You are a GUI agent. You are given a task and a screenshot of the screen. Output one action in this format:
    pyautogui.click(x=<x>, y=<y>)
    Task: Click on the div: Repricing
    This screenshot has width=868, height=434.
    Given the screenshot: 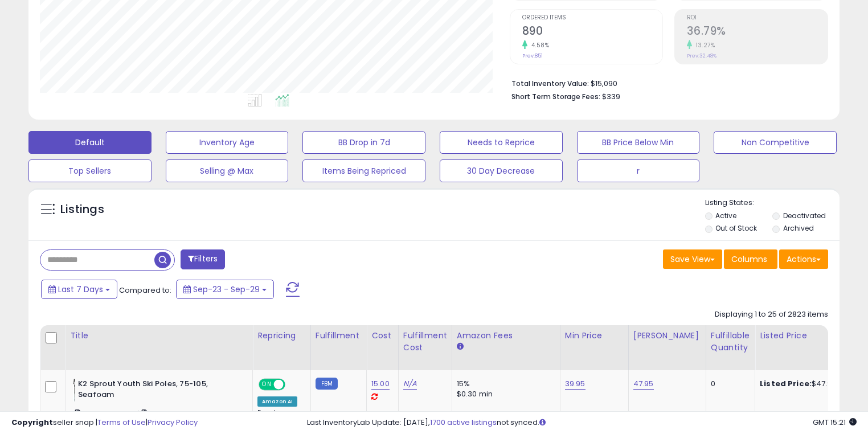 What is the action you would take?
    pyautogui.click(x=281, y=336)
    